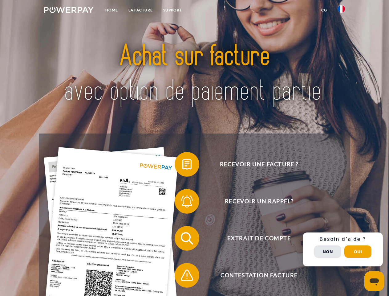  Describe the element at coordinates (255, 238) in the screenshot. I see `button: Extrait de compte` at that location.